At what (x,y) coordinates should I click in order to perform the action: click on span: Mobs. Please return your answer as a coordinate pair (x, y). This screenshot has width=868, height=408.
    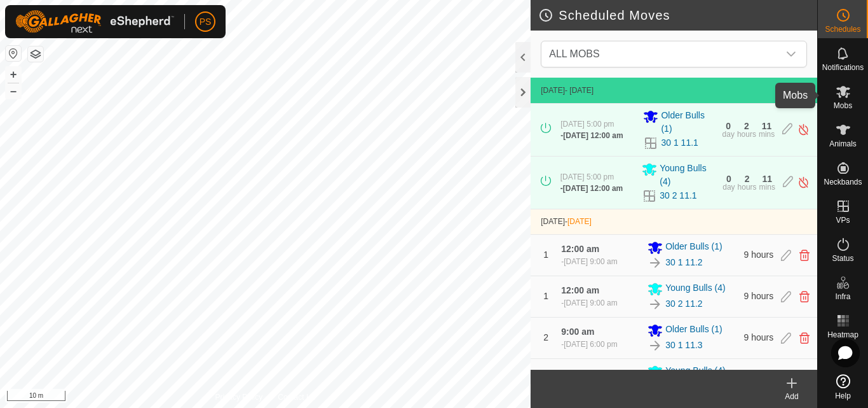
    Looking at the image, I should click on (843, 106).